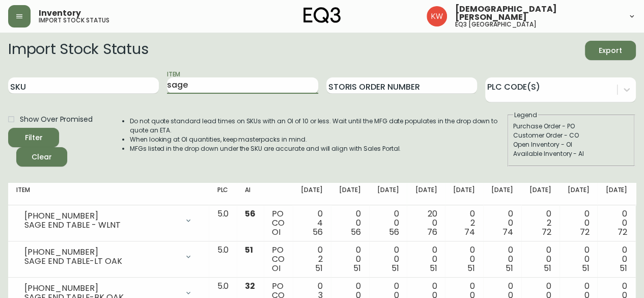 The image size is (644, 298). Describe the element at coordinates (109, 194) in the screenshot. I see `th: Item` at that location.